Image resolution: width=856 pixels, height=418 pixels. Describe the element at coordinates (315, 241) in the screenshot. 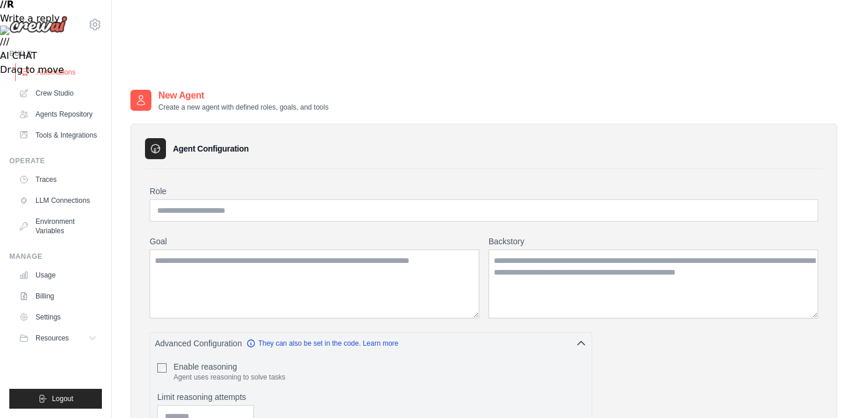

I see `label: Goal` at that location.